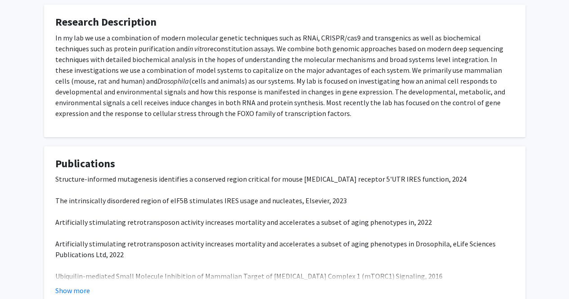 The height and width of the screenshot is (299, 569). I want to click on button: Show more, so click(72, 291).